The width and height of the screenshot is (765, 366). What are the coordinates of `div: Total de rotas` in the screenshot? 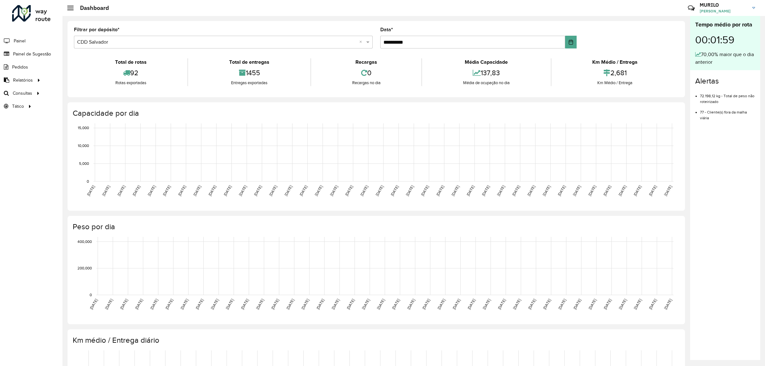 It's located at (131, 62).